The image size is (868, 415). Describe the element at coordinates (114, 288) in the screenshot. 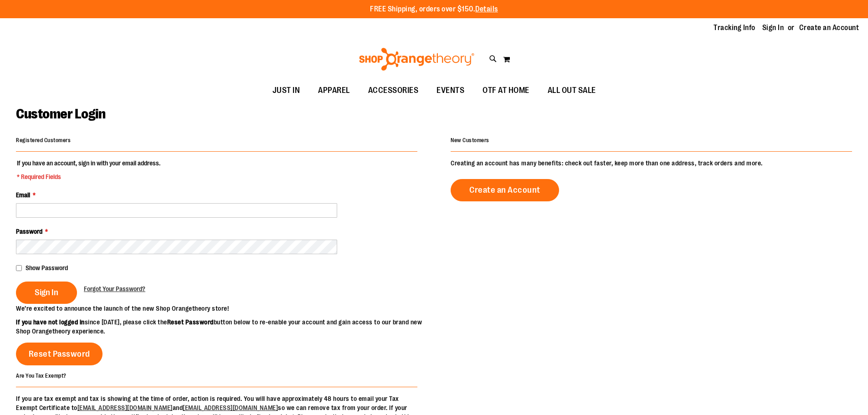

I see `a: Forgot Your Password?` at that location.